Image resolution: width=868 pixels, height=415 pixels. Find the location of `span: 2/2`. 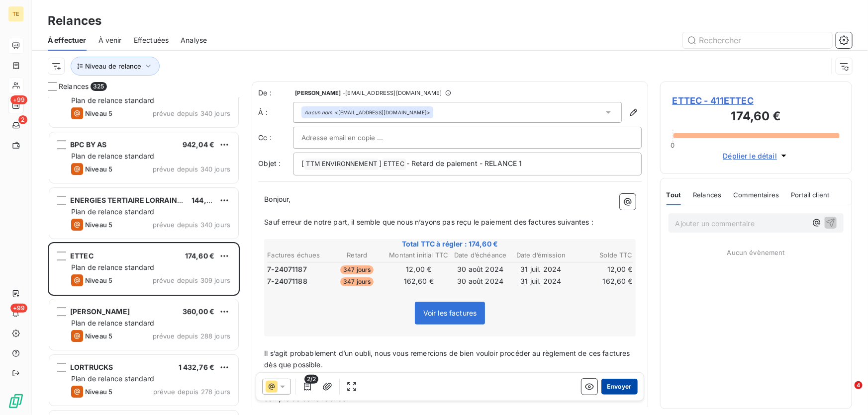

span: 2/2 is located at coordinates (312, 380).